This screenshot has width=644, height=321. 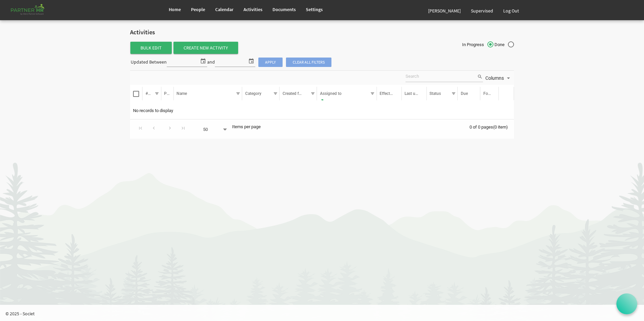 I want to click on a: Create New Activity, so click(x=206, y=48).